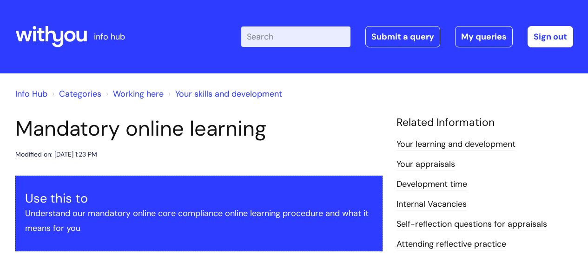 This screenshot has height=256, width=588. Describe the element at coordinates (403, 37) in the screenshot. I see `a: Submit a query` at that location.